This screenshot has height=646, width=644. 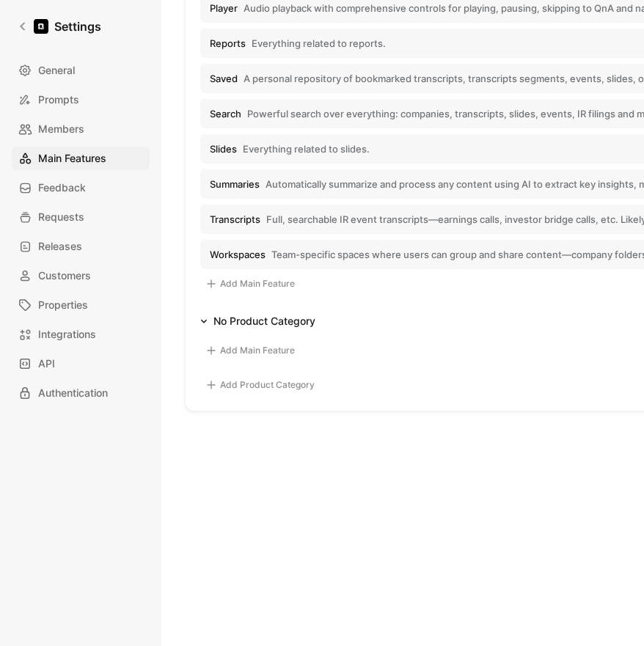 I want to click on span: Requests, so click(x=61, y=217).